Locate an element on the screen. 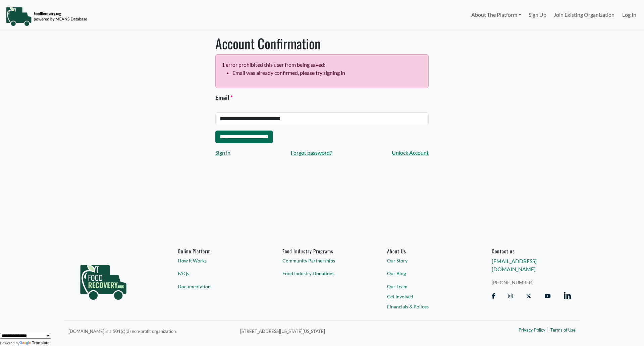 This screenshot has height=346, width=644. a: Get Involved is located at coordinates (427, 296).